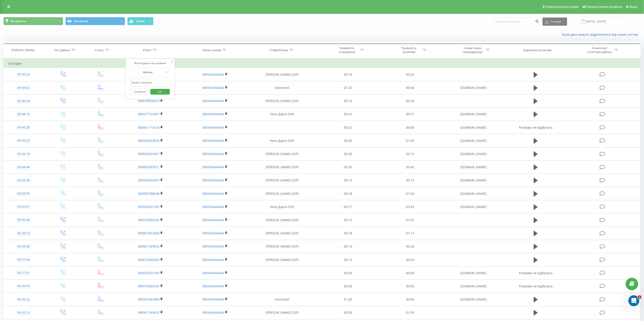 This screenshot has width=644, height=321. I want to click on td: 05:42, so click(410, 167).